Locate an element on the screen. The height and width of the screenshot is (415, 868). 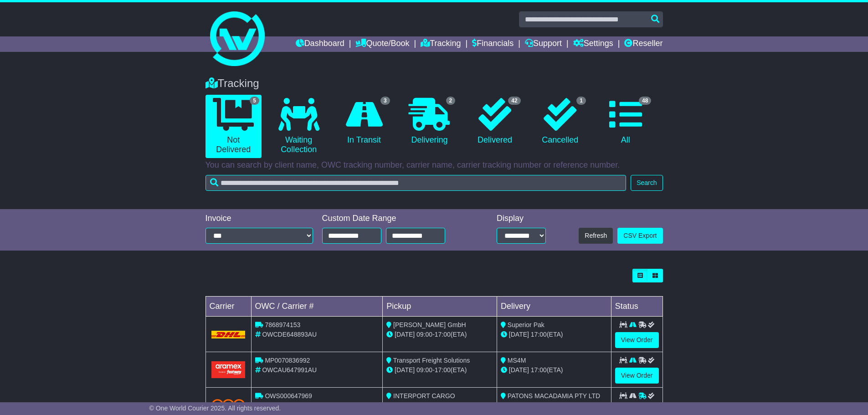
td: Delivery is located at coordinates (553, 306).